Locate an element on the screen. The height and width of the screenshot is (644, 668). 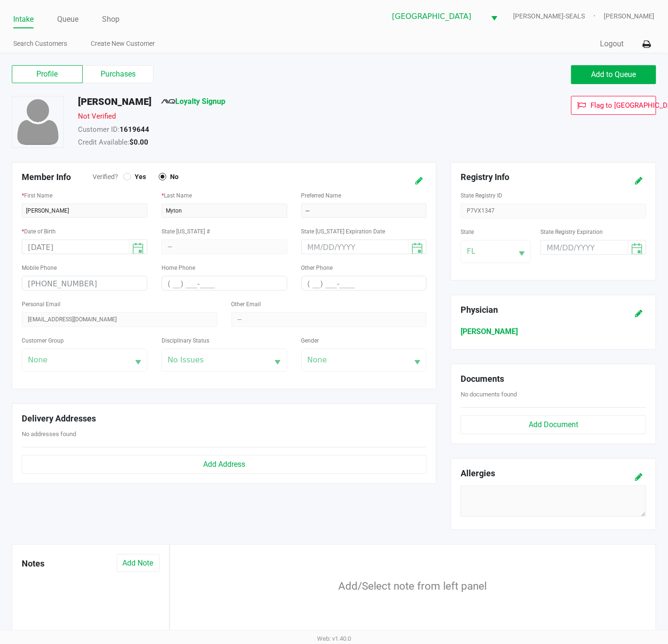
span: Add Address is located at coordinates (224, 464).